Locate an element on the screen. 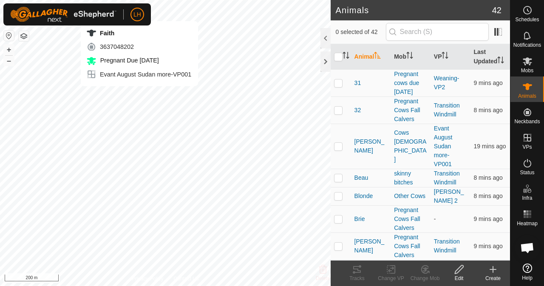 The image size is (544, 286). div: Change VP is located at coordinates (391, 278).